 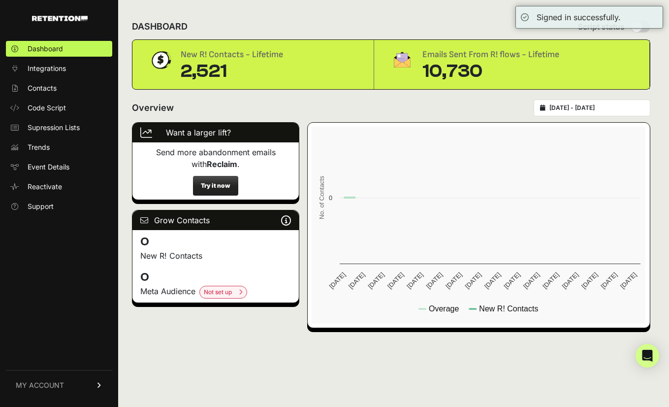 What do you see at coordinates (216, 185) in the screenshot?
I see `strong: Try it now` at bounding box center [216, 185].